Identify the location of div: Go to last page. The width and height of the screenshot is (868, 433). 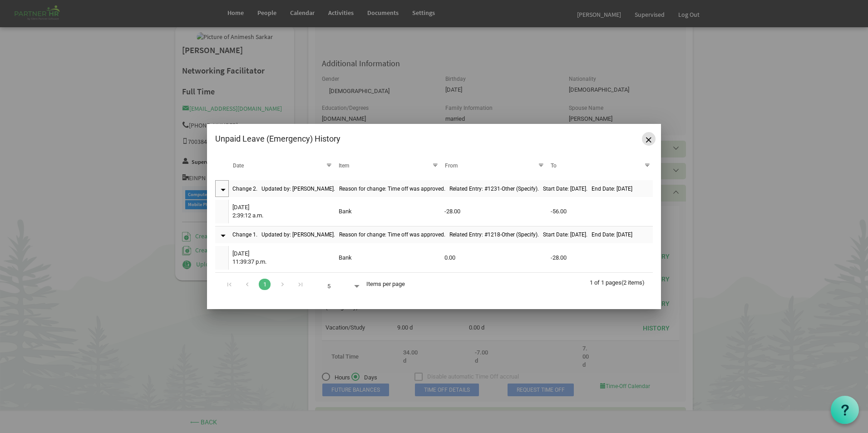
(300, 284).